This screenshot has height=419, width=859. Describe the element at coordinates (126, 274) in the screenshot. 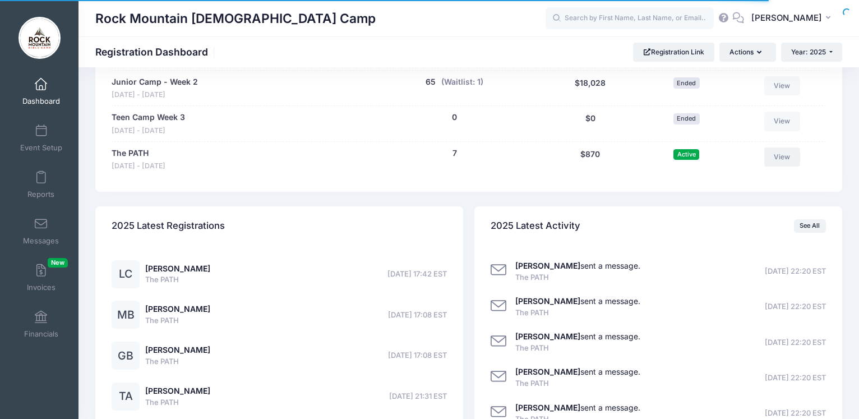

I see `a: LC` at that location.